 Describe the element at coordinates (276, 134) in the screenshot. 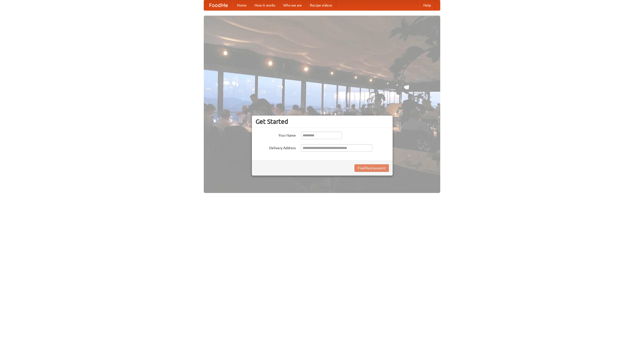

I see `label: Your Name` at that location.